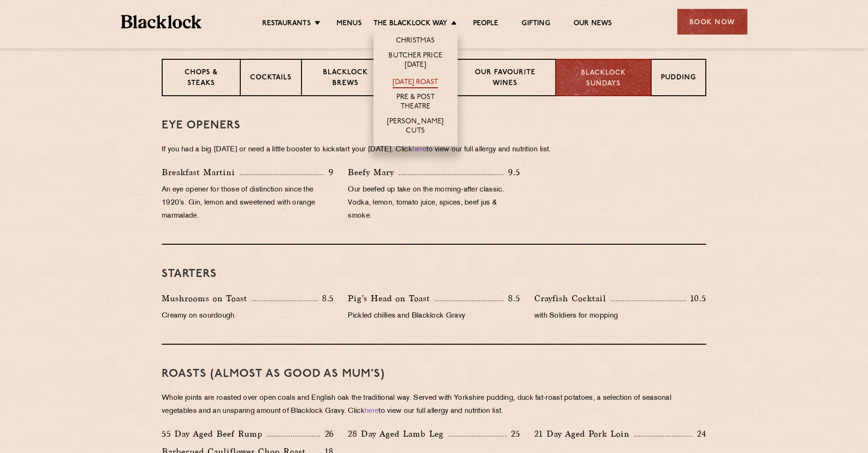  What do you see at coordinates (603, 79) in the screenshot?
I see `p: Blacklock Sundays` at bounding box center [603, 79].